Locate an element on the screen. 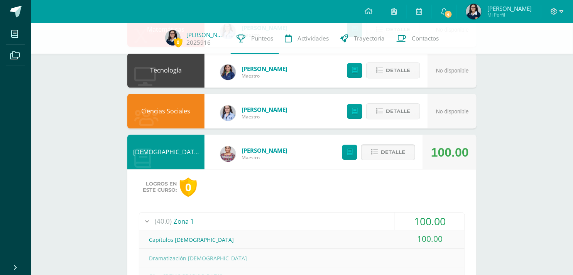 The width and height of the screenshot is (573, 275). div: Zona 1 is located at coordinates (302, 221).